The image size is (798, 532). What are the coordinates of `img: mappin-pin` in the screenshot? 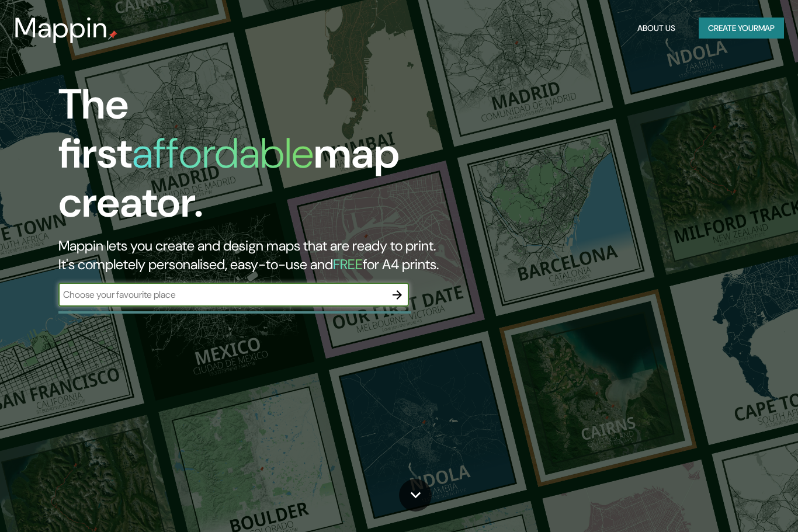 It's located at (113, 35).